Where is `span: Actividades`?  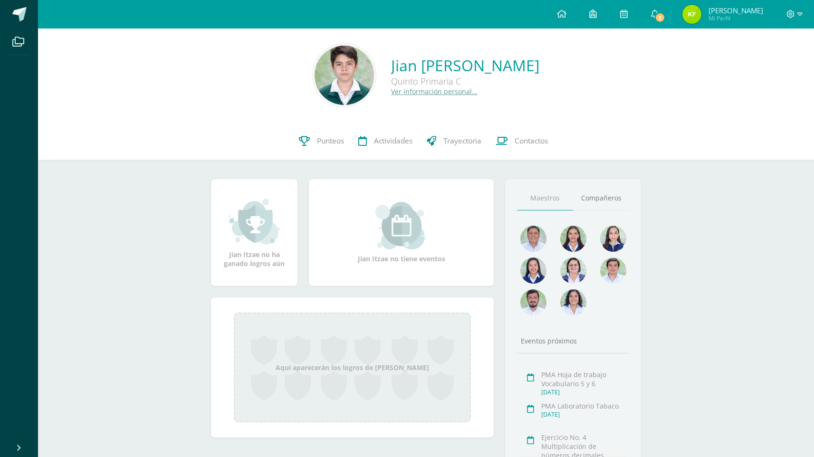
span: Actividades is located at coordinates (393, 141).